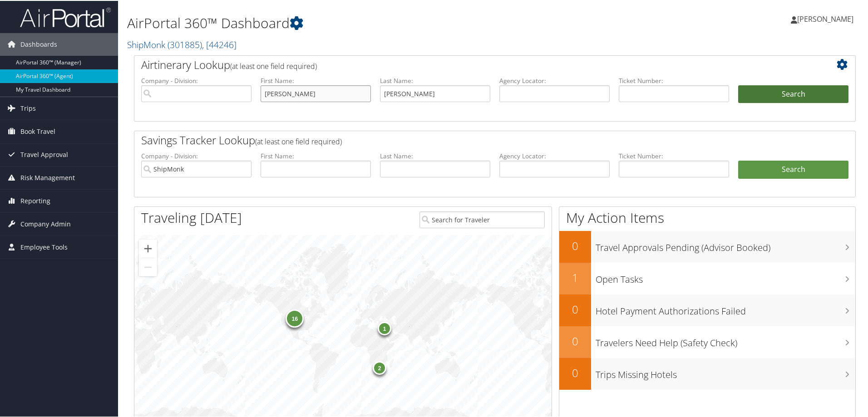  Describe the element at coordinates (725, 372) in the screenshot. I see `h3: Trips Missing Hotels` at that location.